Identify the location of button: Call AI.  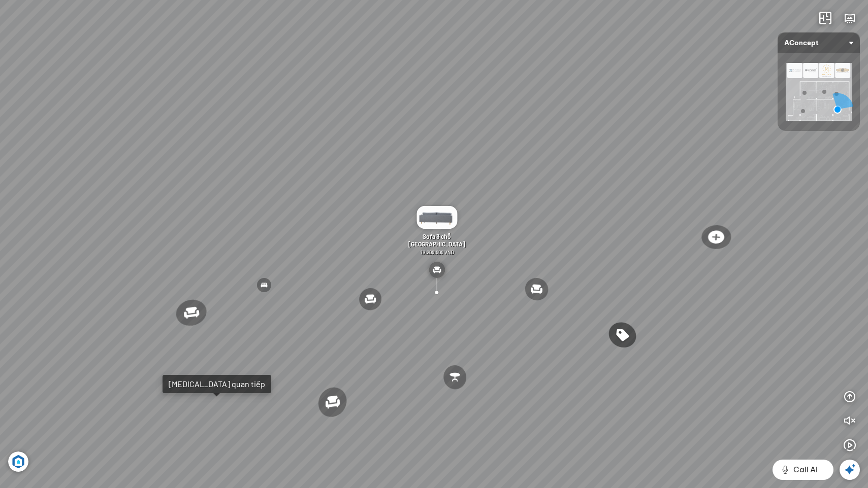
(803, 470).